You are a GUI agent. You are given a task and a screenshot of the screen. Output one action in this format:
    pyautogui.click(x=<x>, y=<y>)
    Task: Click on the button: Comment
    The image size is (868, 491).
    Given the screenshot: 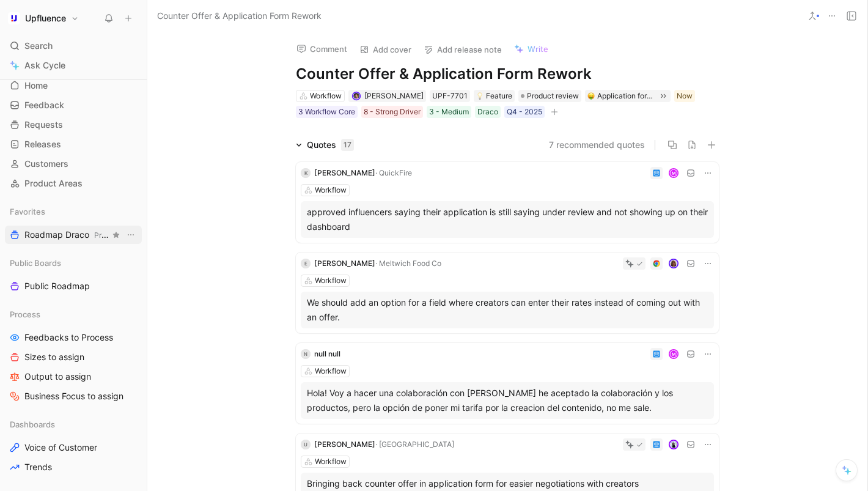 What is the action you would take?
    pyautogui.click(x=322, y=49)
    